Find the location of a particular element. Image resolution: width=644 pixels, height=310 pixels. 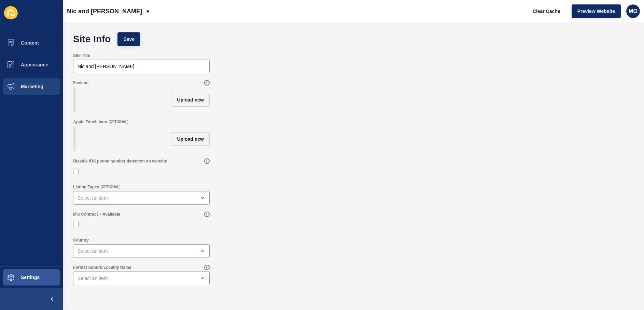

label: Mix Contract + Available is located at coordinates (97, 214).